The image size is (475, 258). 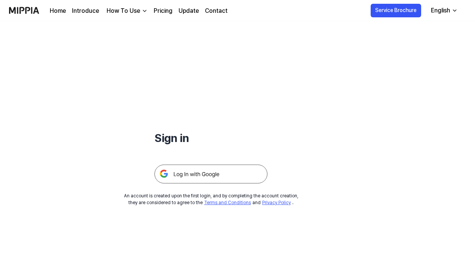 I want to click on button: Service Brochure, so click(x=396, y=11).